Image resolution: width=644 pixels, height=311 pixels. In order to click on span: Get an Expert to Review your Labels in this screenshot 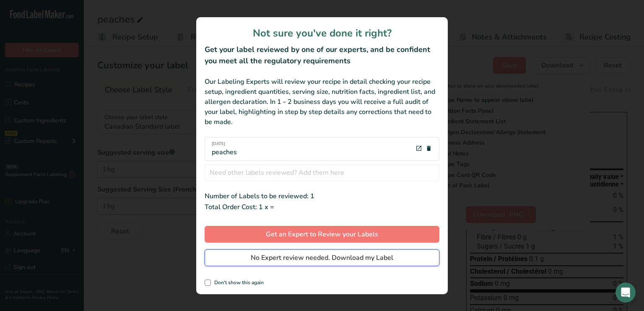, I will do `click(322, 234)`.